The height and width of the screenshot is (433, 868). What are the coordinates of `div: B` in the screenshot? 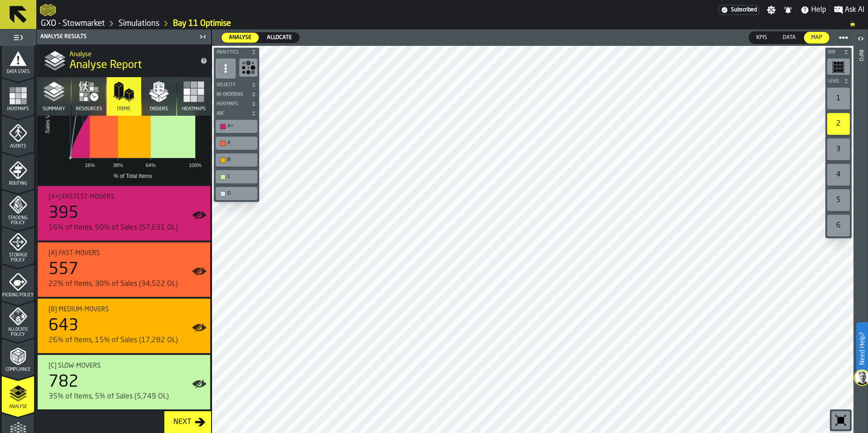 It's located at (237, 160).